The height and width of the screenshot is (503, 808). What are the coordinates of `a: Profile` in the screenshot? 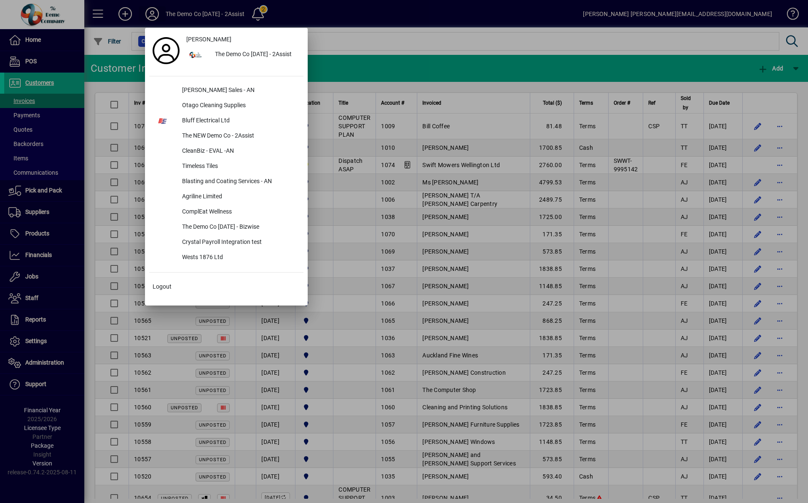 It's located at (166, 51).